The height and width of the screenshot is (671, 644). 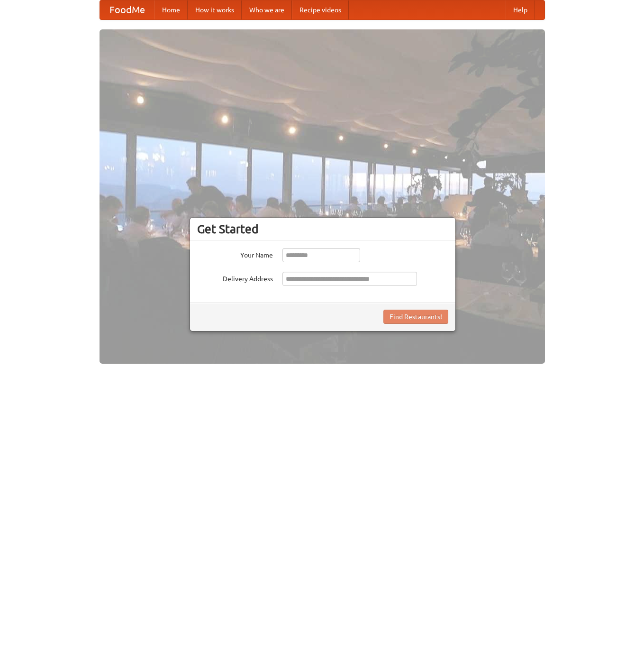 What do you see at coordinates (235, 278) in the screenshot?
I see `label: Delivery Address` at bounding box center [235, 278].